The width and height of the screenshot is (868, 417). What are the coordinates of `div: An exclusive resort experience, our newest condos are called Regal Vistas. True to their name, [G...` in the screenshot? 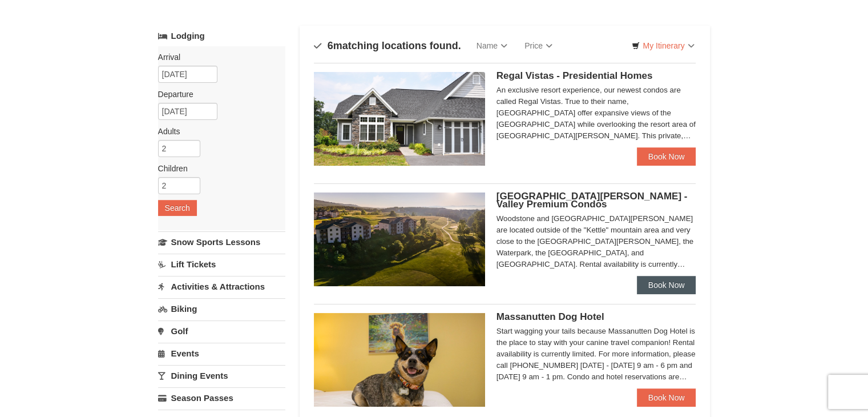 It's located at (596, 113).